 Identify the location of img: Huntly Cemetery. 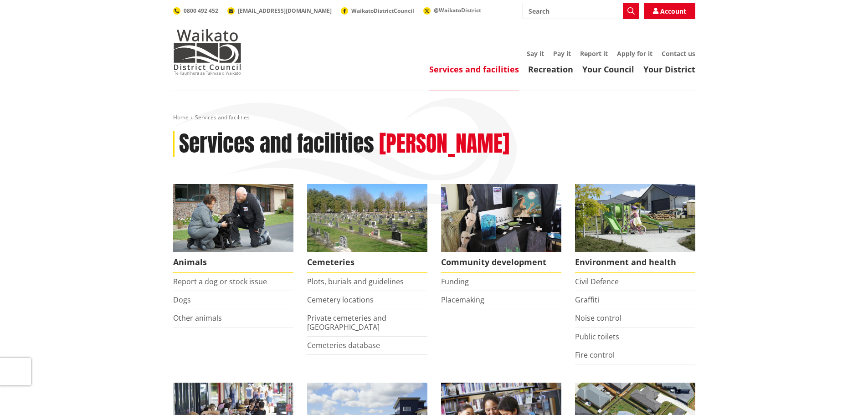
(368, 218).